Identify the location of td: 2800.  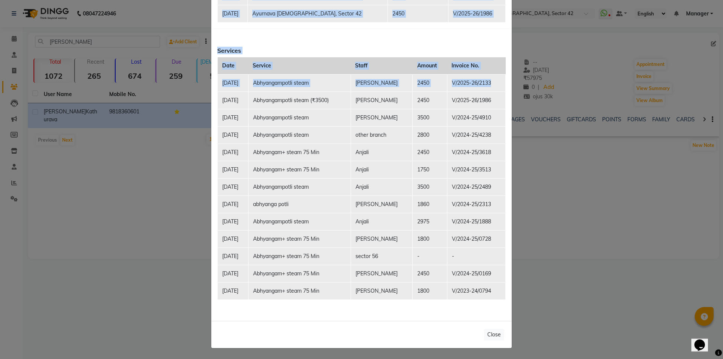
(430, 135).